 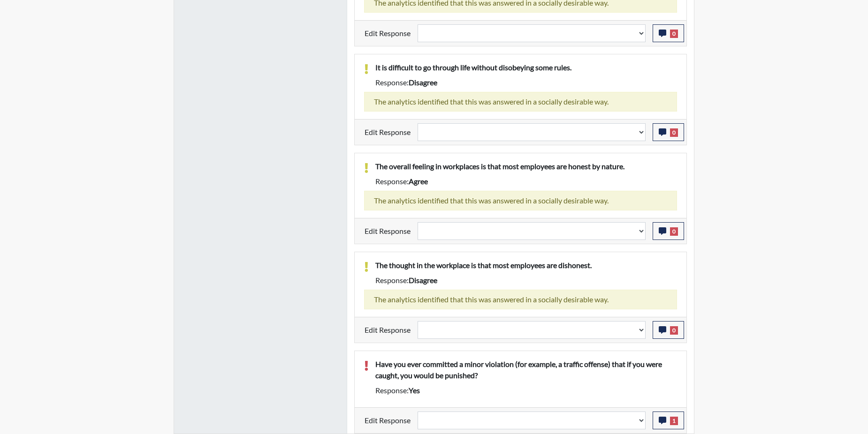 What do you see at coordinates (674, 421) in the screenshot?
I see `span: 1` at bounding box center [674, 421].